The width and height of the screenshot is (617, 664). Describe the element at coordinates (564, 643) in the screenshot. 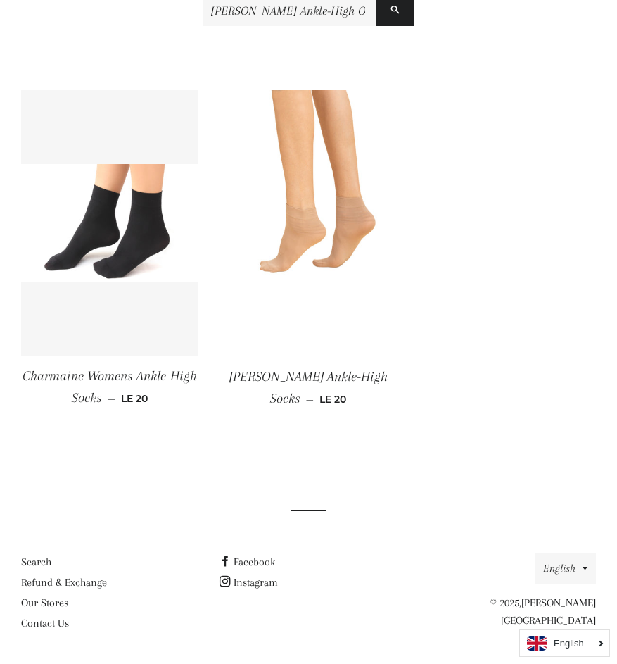

I see `a: English` at that location.